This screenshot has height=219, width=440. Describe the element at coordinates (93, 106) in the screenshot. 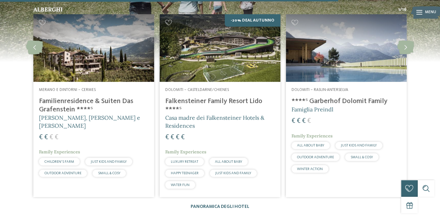

I see `a: Hotel per neonati in Alto Adige per una vacanza di relax Merano e dintorni – Cermes Familienresid...` at that location.